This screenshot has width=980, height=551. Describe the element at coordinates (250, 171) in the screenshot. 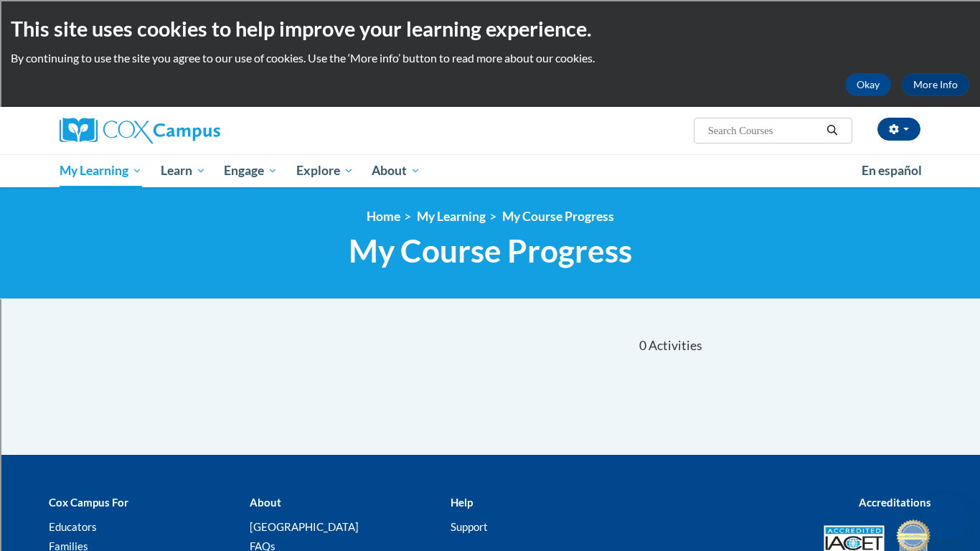

I see `a: Engage` at that location.